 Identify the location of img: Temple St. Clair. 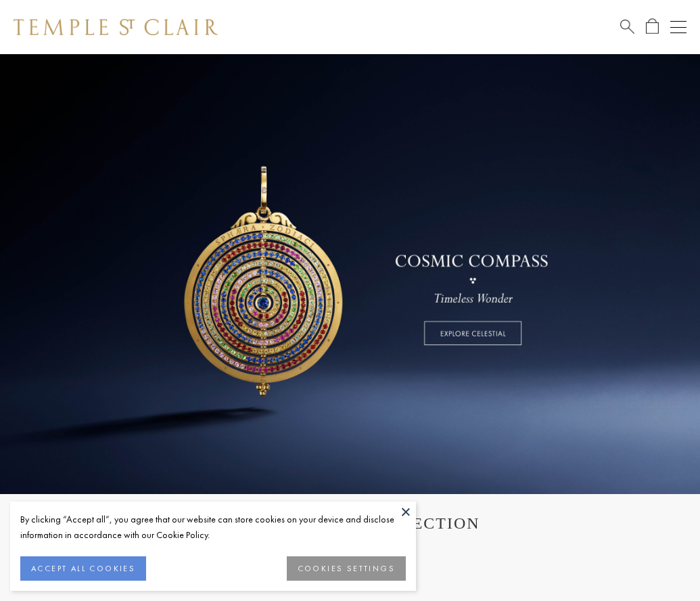
(116, 27).